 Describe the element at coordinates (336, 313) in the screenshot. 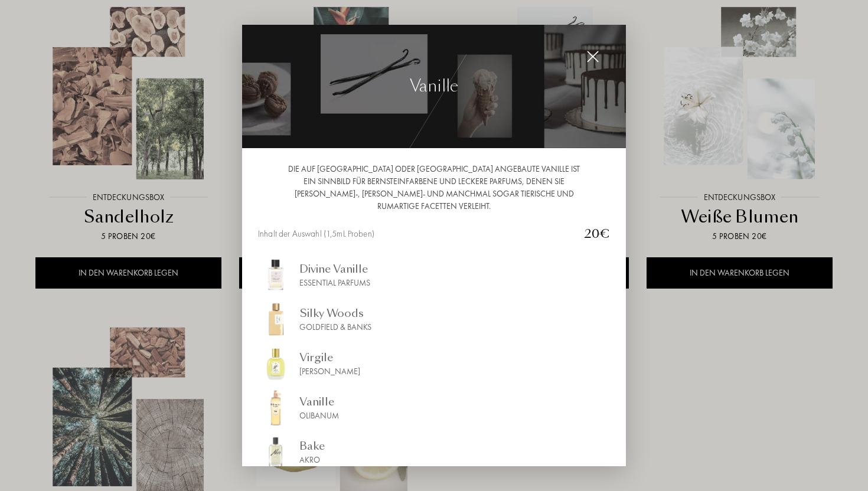

I see `div: Silky Woods` at that location.